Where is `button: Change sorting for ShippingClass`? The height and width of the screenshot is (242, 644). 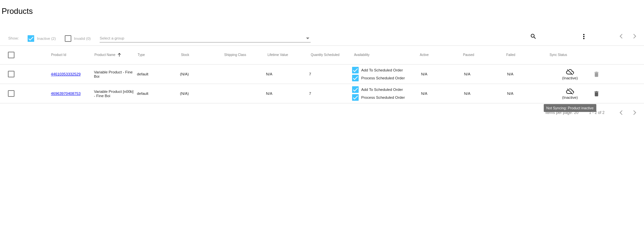 button: Change sorting for ShippingClass is located at coordinates (235, 55).